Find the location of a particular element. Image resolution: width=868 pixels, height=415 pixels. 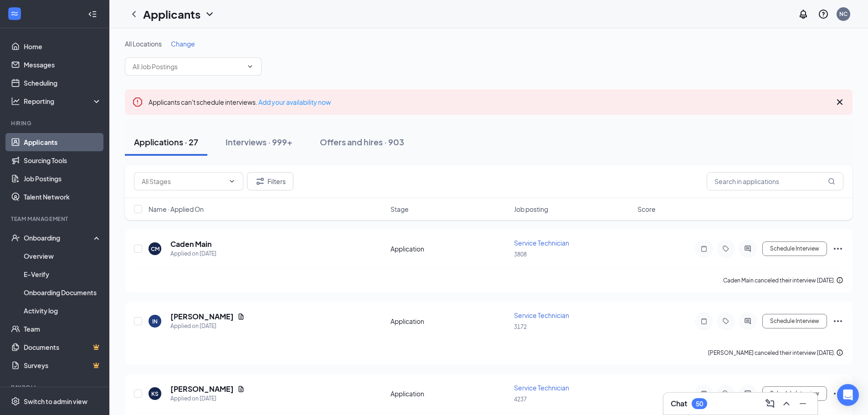

a: Overview is located at coordinates (62, 257).